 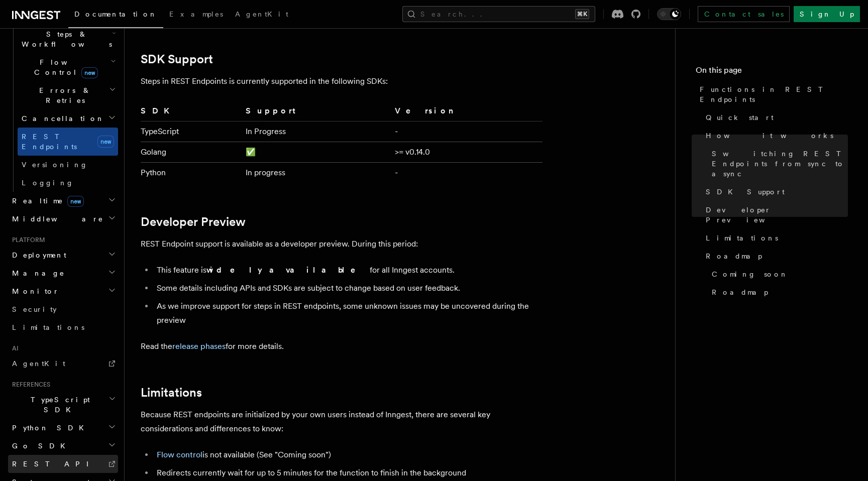 I want to click on a: Flow control, so click(x=179, y=454).